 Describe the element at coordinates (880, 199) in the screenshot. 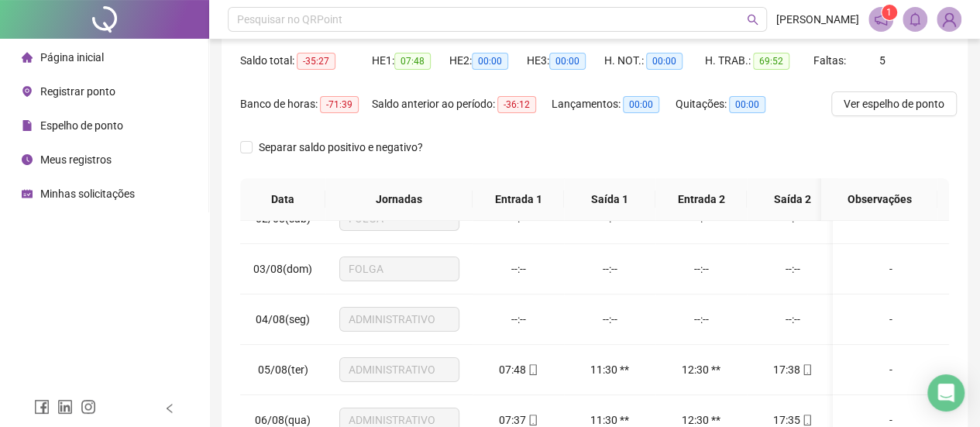

I see `span: Observações` at that location.